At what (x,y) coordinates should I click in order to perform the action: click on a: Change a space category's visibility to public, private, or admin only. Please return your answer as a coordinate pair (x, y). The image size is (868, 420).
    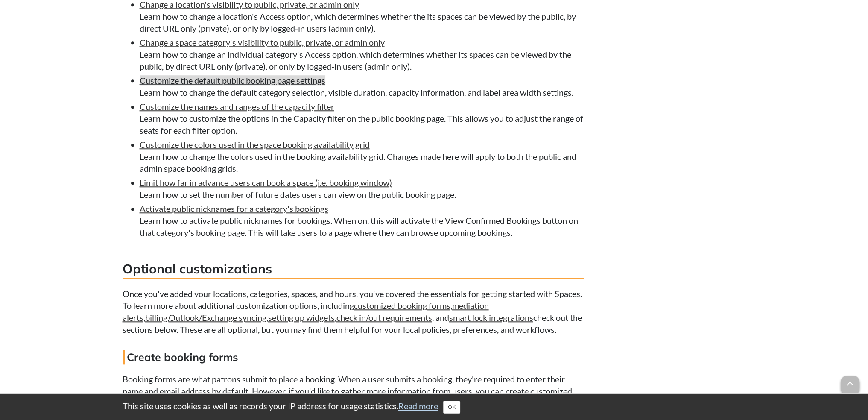
    Looking at the image, I should click on (262, 42).